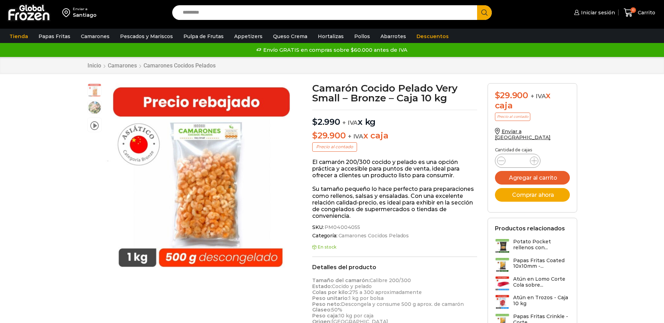  What do you see at coordinates (331, 36) in the screenshot?
I see `a: Hortalizas` at bounding box center [331, 36].